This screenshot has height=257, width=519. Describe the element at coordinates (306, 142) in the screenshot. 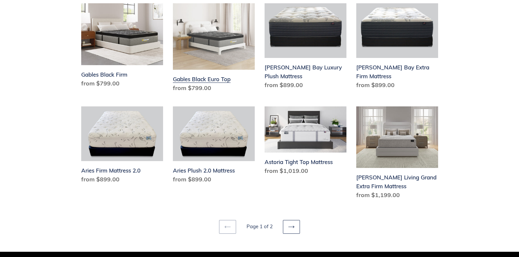

I see `a: Astoria Tight Top Mattress` at that location.